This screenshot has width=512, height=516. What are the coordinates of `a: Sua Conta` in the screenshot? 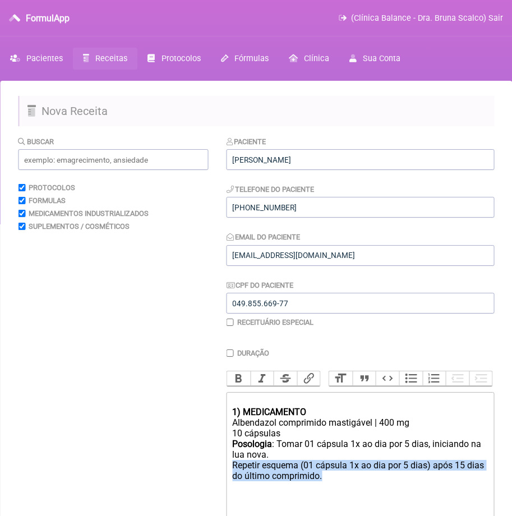 It's located at (375, 58).